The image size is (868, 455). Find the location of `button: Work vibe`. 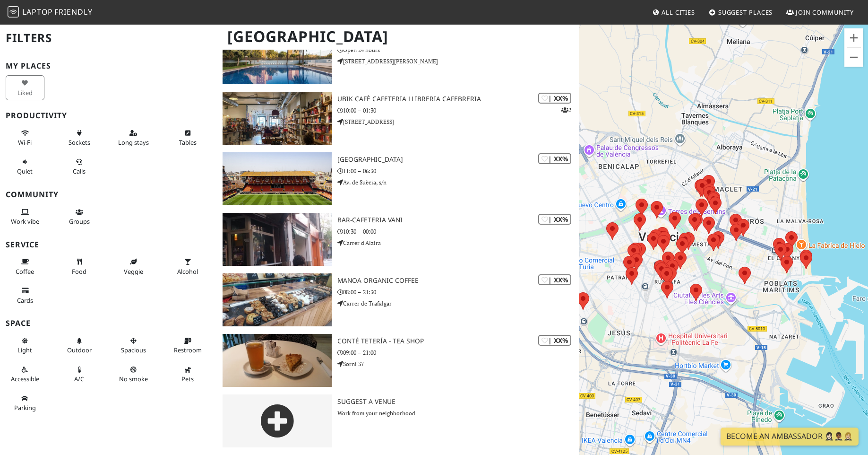

button: Work vibe is located at coordinates (25, 217).